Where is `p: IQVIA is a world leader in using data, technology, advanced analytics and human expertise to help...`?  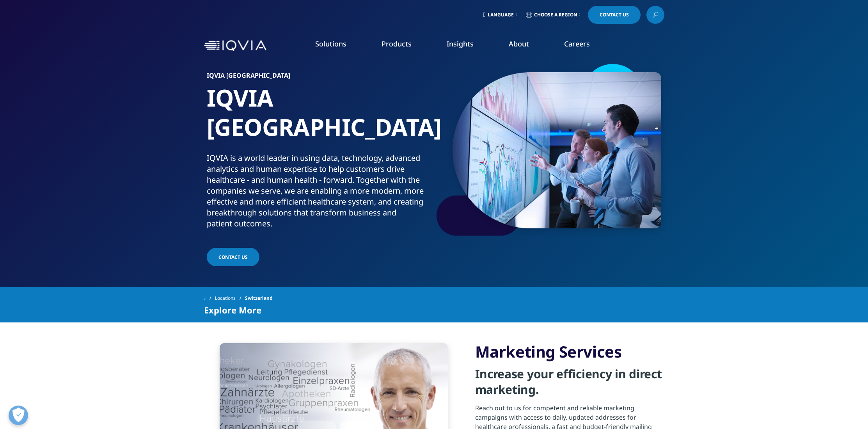 p: IQVIA is a world leader in using data, technology, advanced analytics and human expertise to help... is located at coordinates (319, 193).